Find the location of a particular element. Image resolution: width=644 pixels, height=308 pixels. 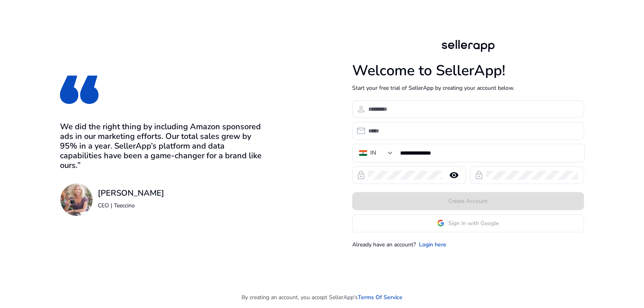

p: CEO | Teeccino is located at coordinates (131, 206).